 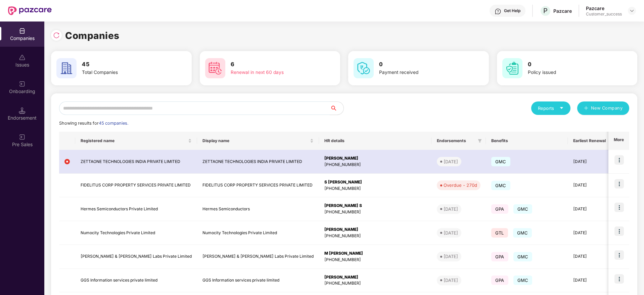 I want to click on th: More, so click(x=619, y=141).